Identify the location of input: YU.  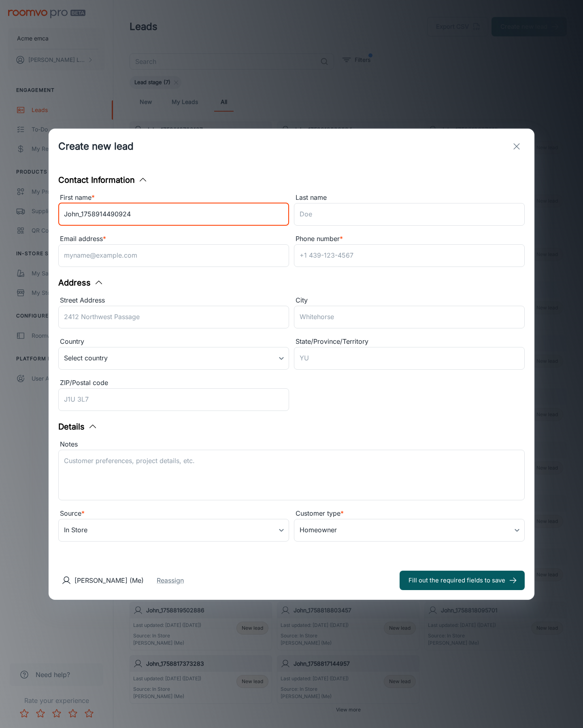
(409, 358).